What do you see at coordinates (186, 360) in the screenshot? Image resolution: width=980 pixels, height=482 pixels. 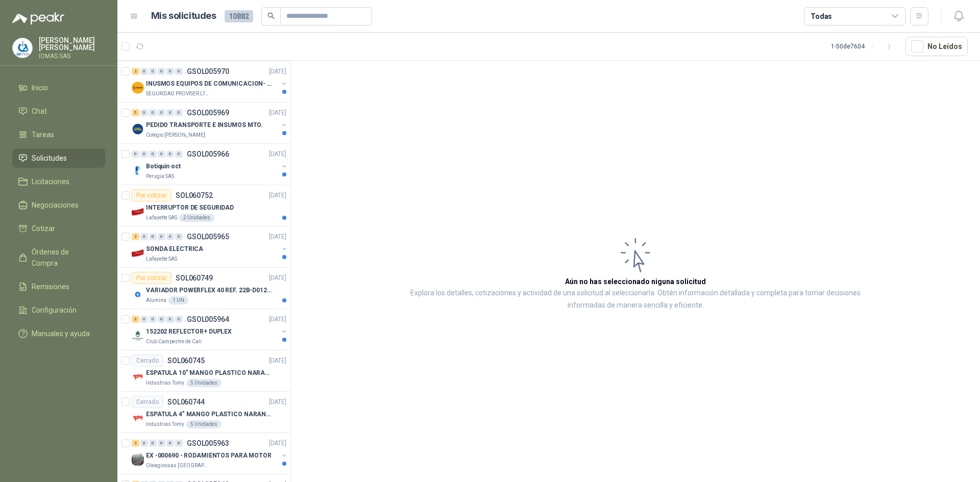 I see `p: SOL060745` at bounding box center [186, 360].